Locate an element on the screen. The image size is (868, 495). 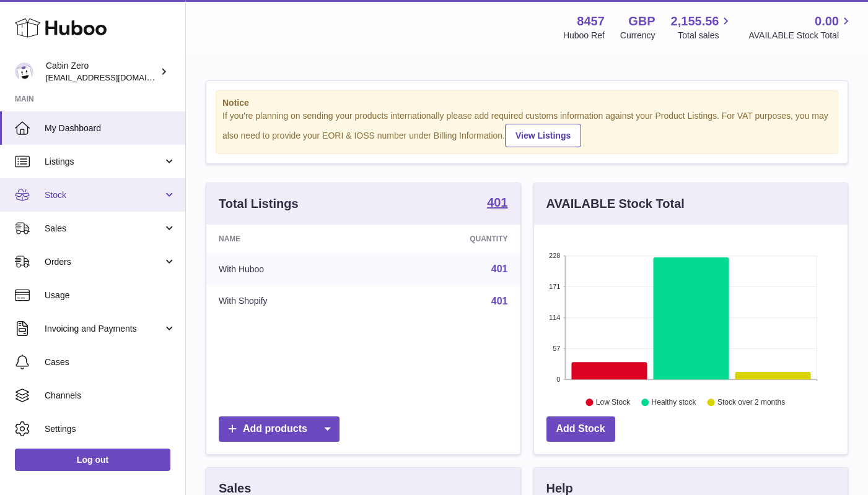
strong: 401 is located at coordinates (497, 202).